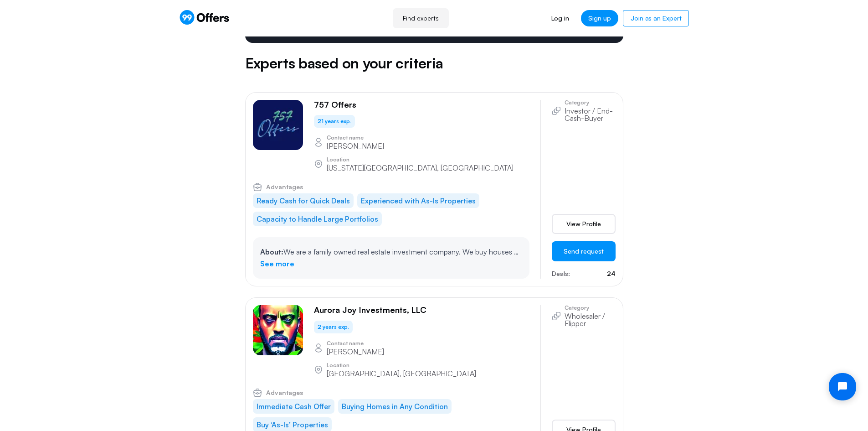 The width and height of the screenshot is (868, 431). I want to click on span: View Profile, so click(584, 224).